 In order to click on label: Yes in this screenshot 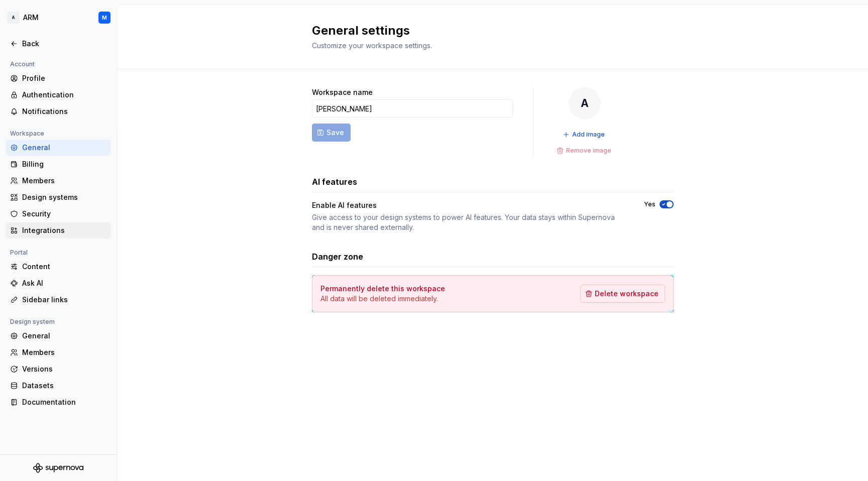, I will do `click(650, 204)`.